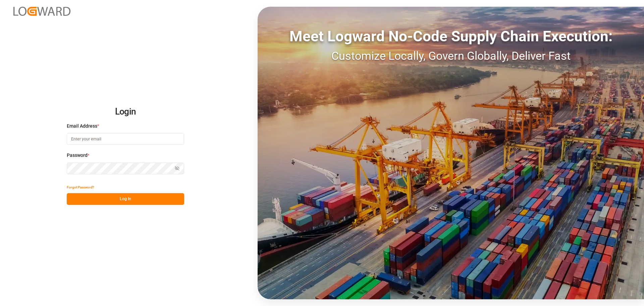 Image resolution: width=644 pixels, height=306 pixels. I want to click on span: Email Address, so click(82, 126).